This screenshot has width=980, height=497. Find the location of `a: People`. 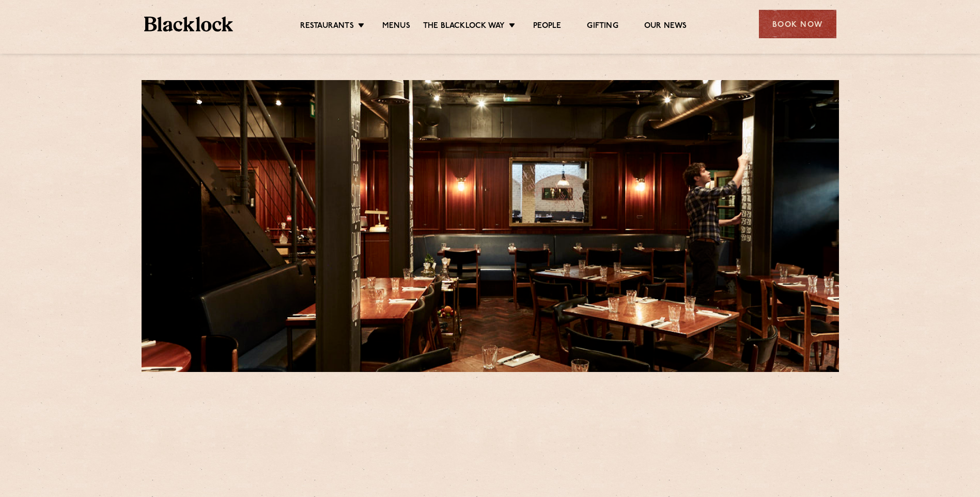

a: People is located at coordinates (547, 27).